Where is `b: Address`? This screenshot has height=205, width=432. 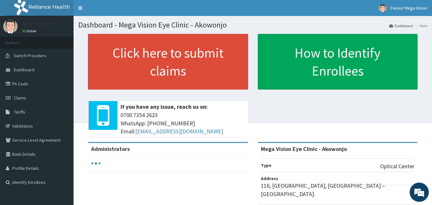 b: Address is located at coordinates (270, 178).